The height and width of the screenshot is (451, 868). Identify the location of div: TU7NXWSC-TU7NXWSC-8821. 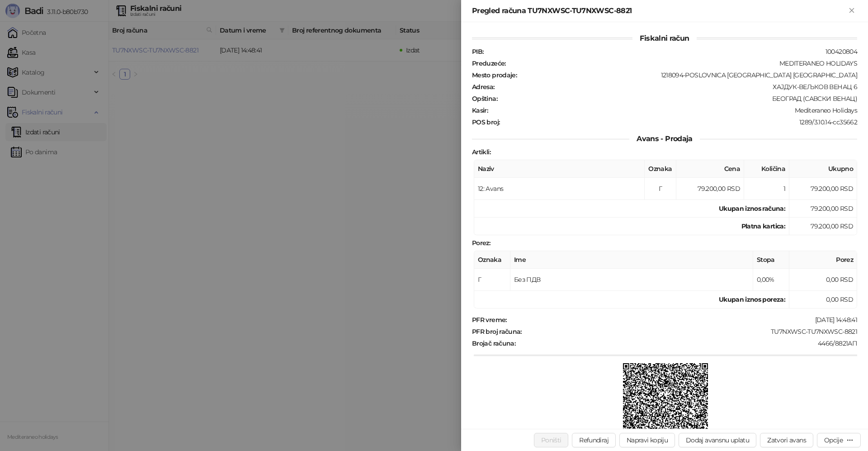
(690, 332).